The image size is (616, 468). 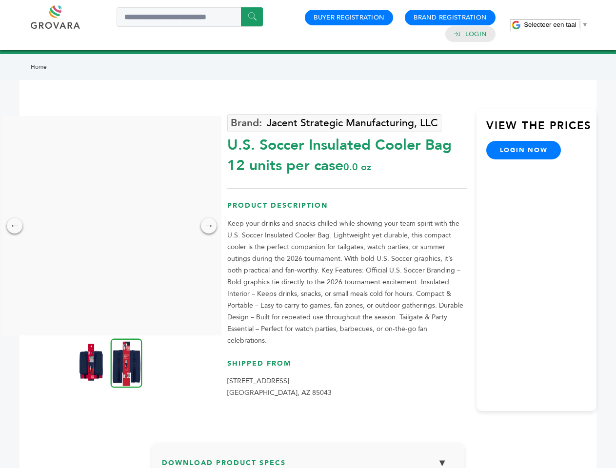 I want to click on h3: View the Prices, so click(x=541, y=130).